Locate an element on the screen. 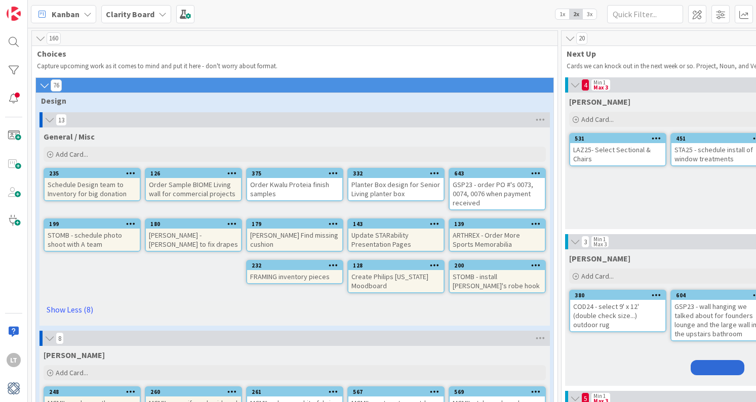 This screenshot has height=402, width=756. span: 76 is located at coordinates (56, 86).